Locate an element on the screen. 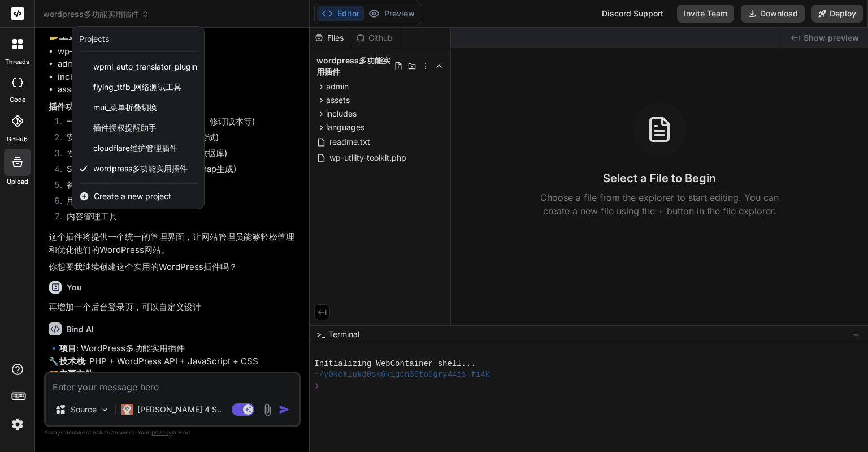 The image size is (868, 452). span: mui_菜单折叠切换 is located at coordinates (125, 107).